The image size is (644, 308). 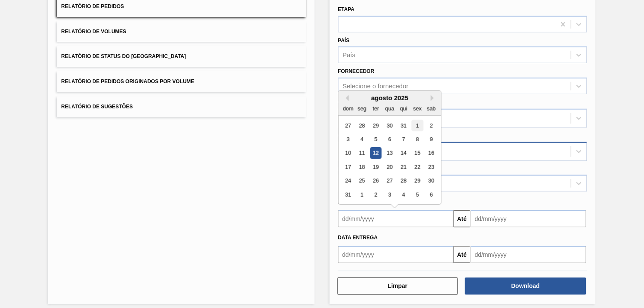 What do you see at coordinates (181, 106) in the screenshot?
I see `button: Relatório de Sugestões` at bounding box center [181, 106].